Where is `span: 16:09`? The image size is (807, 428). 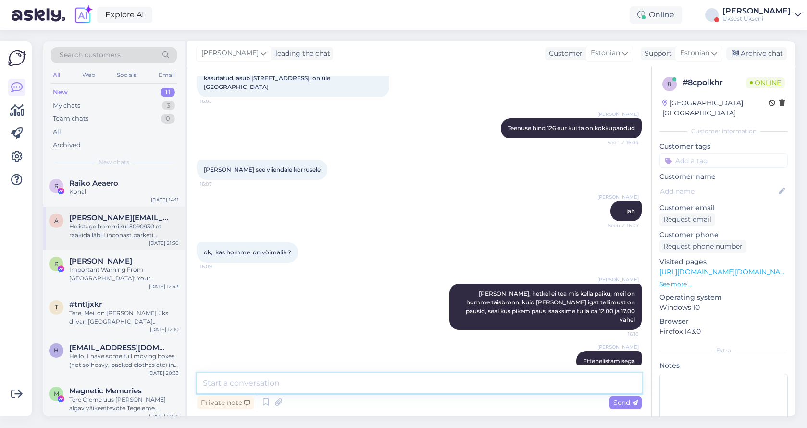
span: 16:09 is located at coordinates (218, 266).